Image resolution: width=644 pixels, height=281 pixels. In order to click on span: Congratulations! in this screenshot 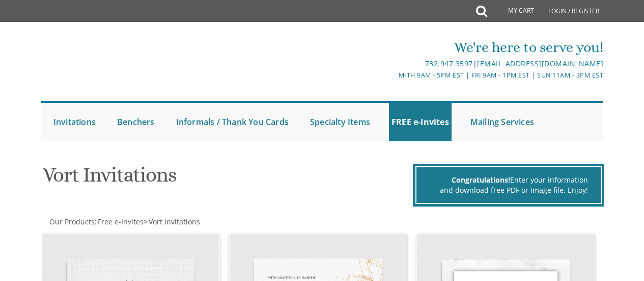, I will do `click(481, 179)`.